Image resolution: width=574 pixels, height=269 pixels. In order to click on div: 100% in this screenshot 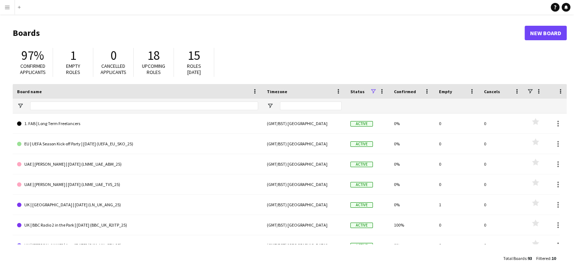, I will do `click(412, 225)`.